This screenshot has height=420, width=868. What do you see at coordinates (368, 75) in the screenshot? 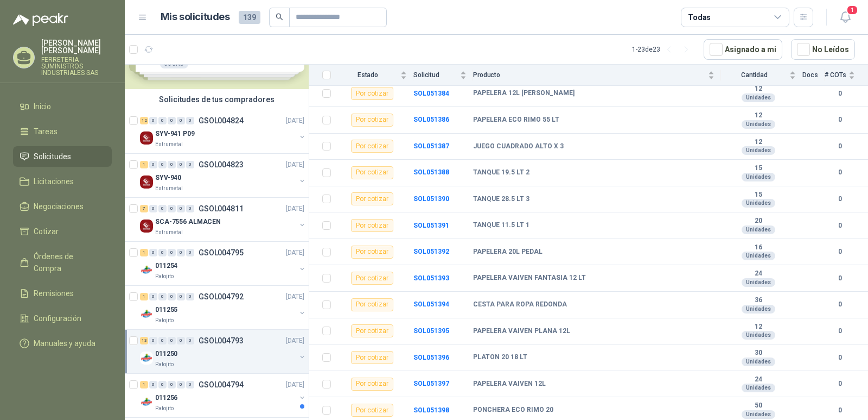
I see `span: Estado` at bounding box center [368, 75].